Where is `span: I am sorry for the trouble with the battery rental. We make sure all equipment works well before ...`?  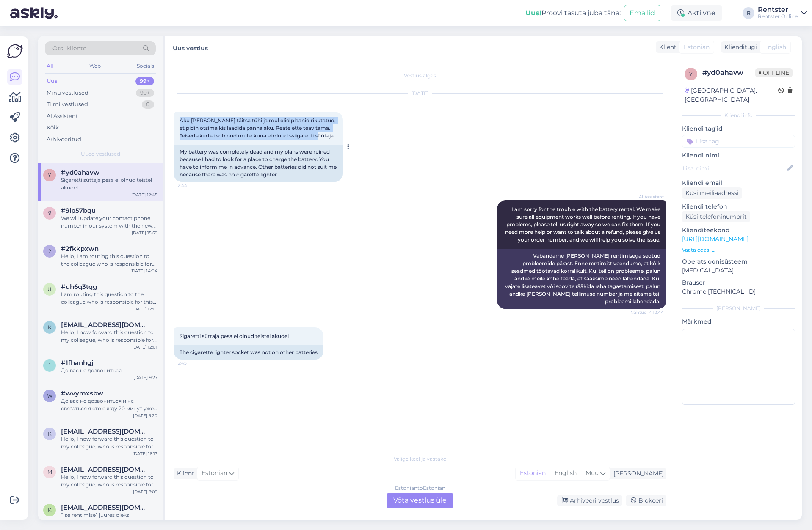 span: I am sorry for the trouble with the battery rental. We make sure all equipment works well before ... is located at coordinates (583, 224).